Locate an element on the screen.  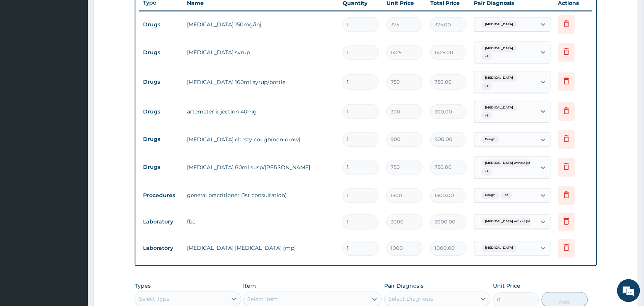
label: Item is located at coordinates (250, 286).